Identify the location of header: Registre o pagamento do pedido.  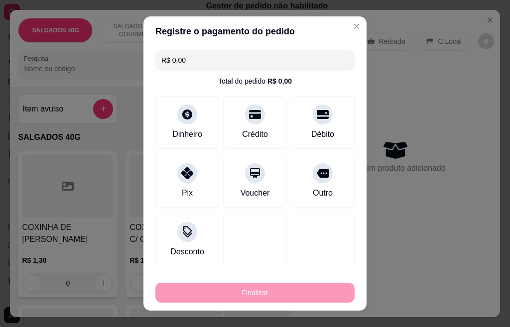
(255, 31).